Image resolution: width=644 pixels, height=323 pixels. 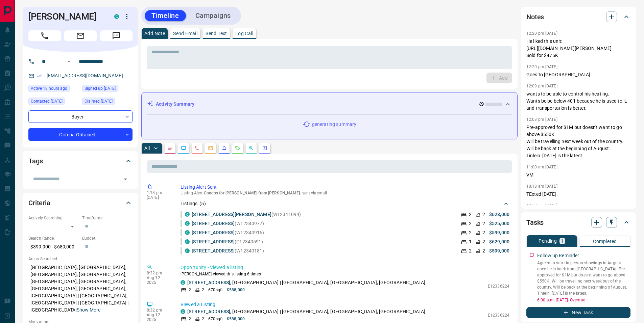 I want to click on p: 670 sqft, so click(x=216, y=290).